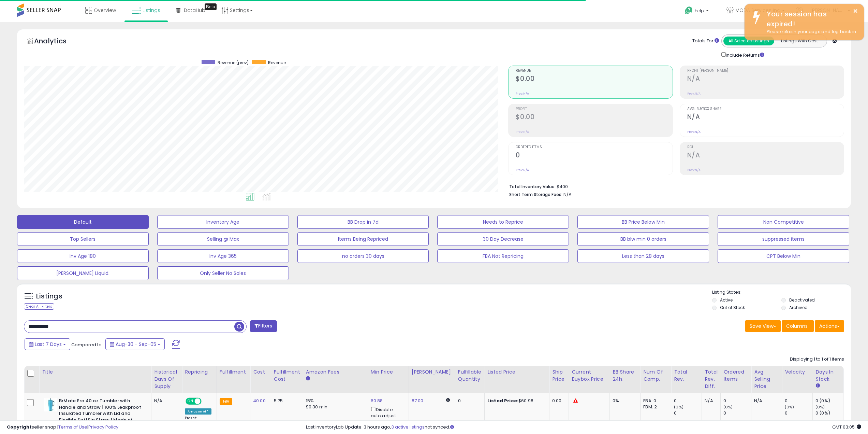 This screenshot has width=868, height=434. I want to click on i: Get Help, so click(689, 10).